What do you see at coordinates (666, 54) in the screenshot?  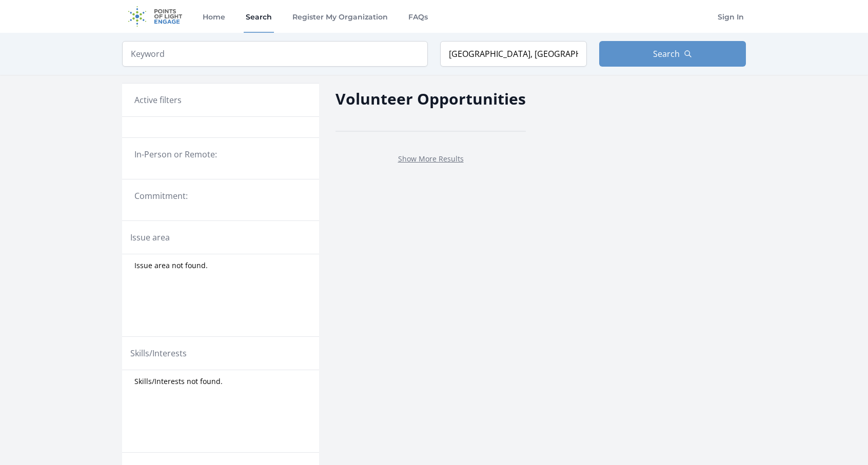 I see `span: Search` at bounding box center [666, 54].